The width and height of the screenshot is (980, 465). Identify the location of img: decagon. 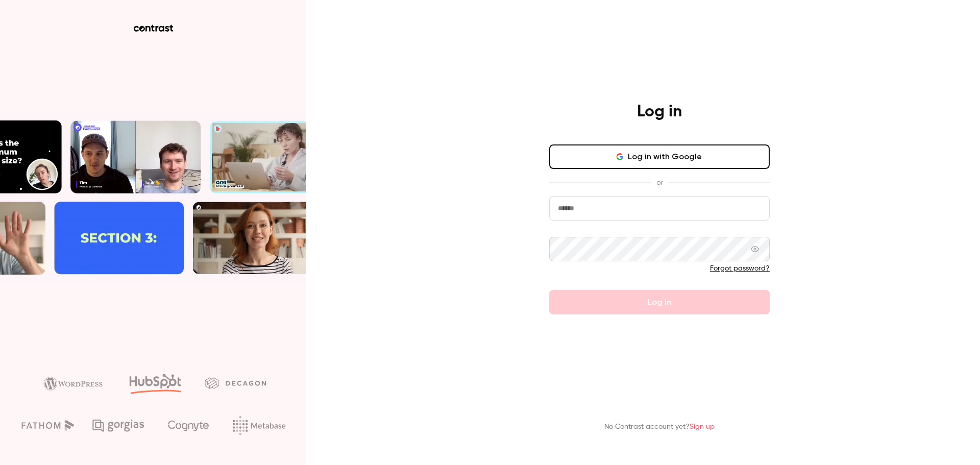
(236, 383).